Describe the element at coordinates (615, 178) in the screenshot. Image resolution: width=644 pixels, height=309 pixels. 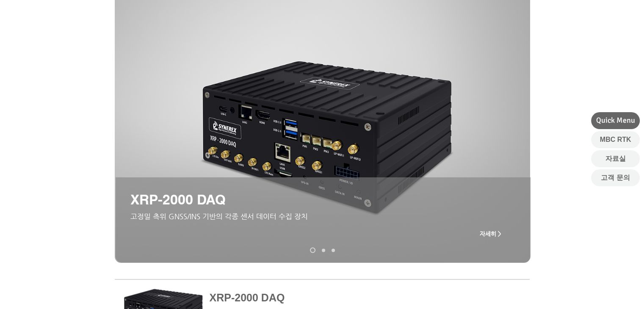
I see `a: 고객 문의` at that location.